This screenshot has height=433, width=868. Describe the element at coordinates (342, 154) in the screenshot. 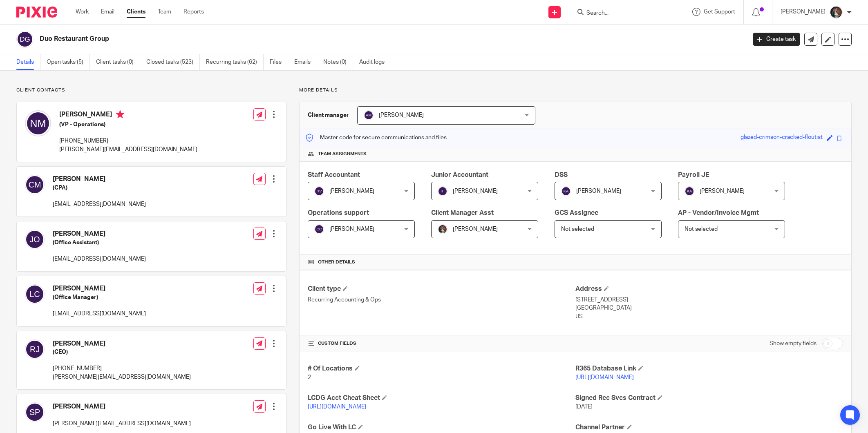

I see `span: Team assignments` at that location.